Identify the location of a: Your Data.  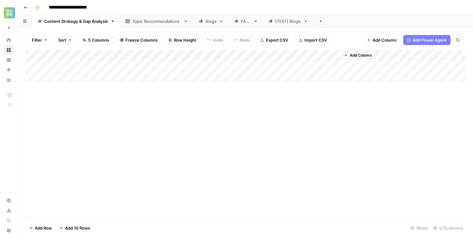
(9, 80).